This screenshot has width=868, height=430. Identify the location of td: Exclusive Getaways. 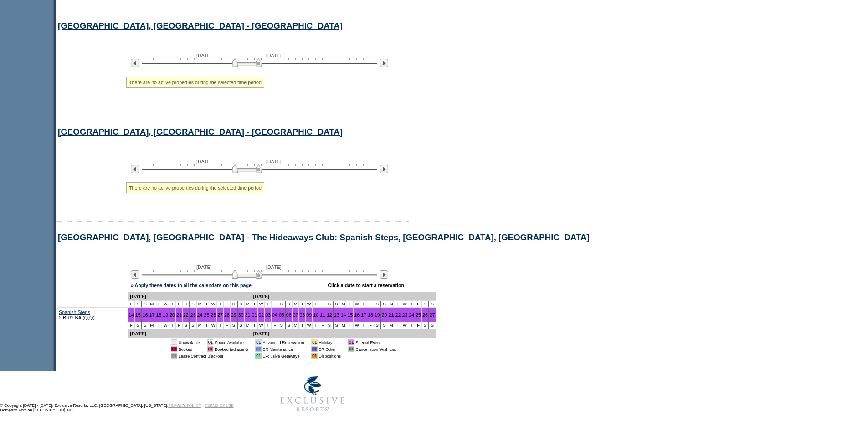
(283, 356).